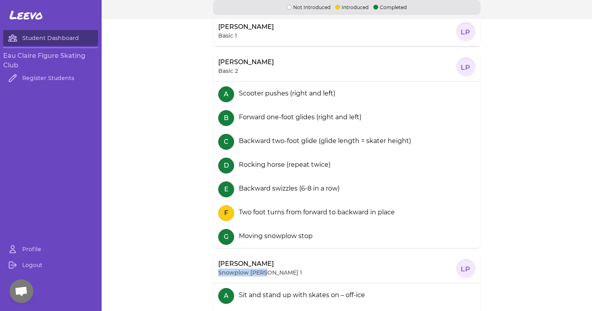 The width and height of the screenshot is (592, 311). What do you see at coordinates (228, 71) in the screenshot?
I see `p: Basic 2` at bounding box center [228, 71].